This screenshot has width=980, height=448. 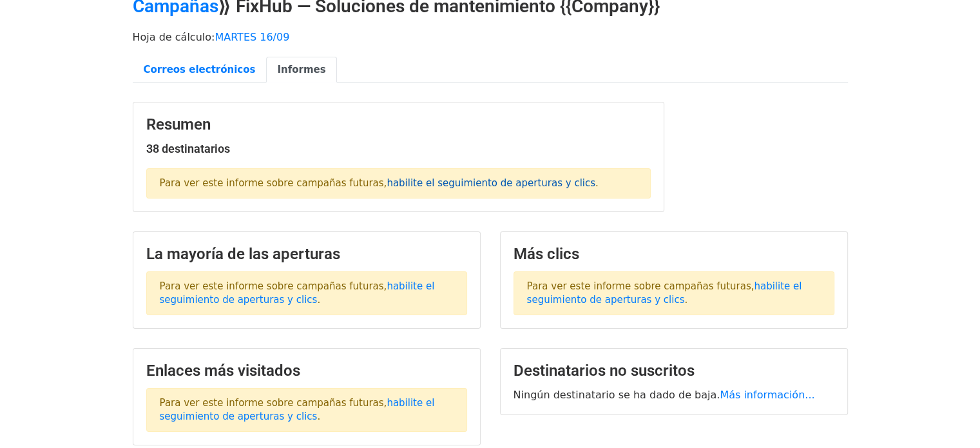 I want to click on font: Enlaces más visitados, so click(x=223, y=371).